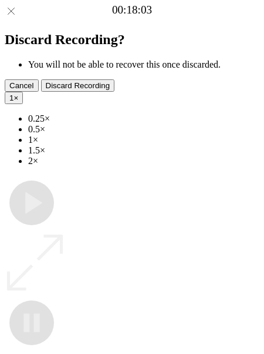 This screenshot has width=264, height=354. Describe the element at coordinates (22, 85) in the screenshot. I see `button: Cancel` at that location.